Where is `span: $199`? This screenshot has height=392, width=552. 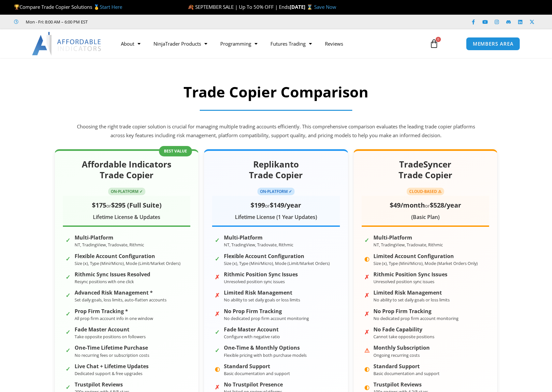 span: $199 is located at coordinates (257, 205).